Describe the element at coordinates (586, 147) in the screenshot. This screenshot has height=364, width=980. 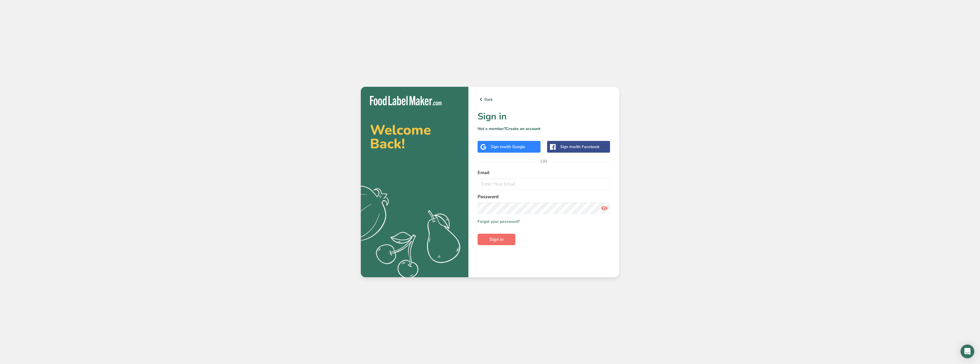
I see `span: with Facebook` at that location.